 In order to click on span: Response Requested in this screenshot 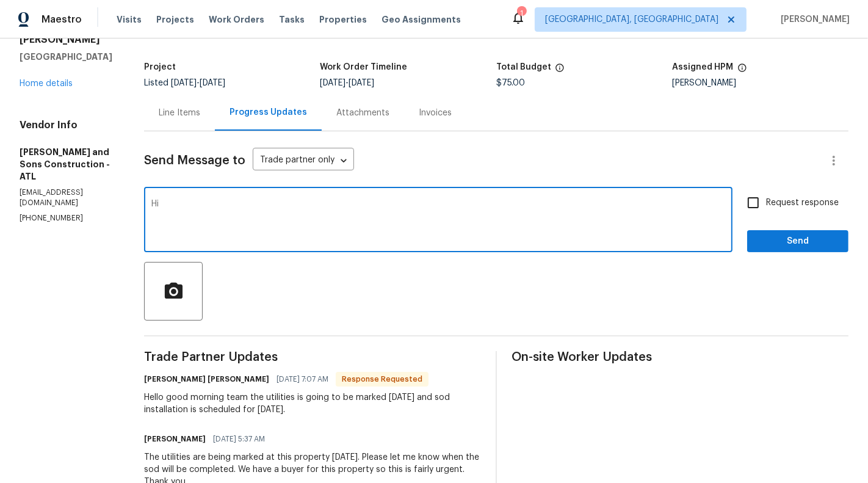, I will do `click(382, 379)`.